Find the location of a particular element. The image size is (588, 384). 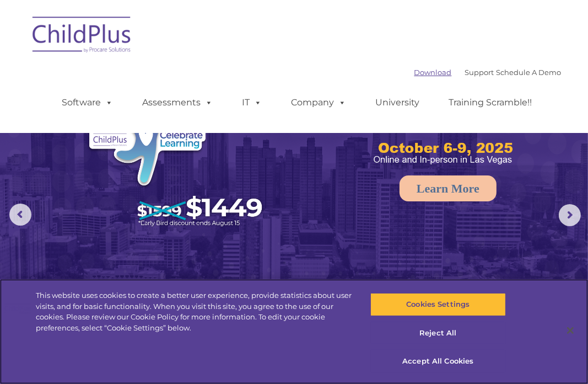

img: ChildPlus by Procare Solutions is located at coordinates (82, 37).